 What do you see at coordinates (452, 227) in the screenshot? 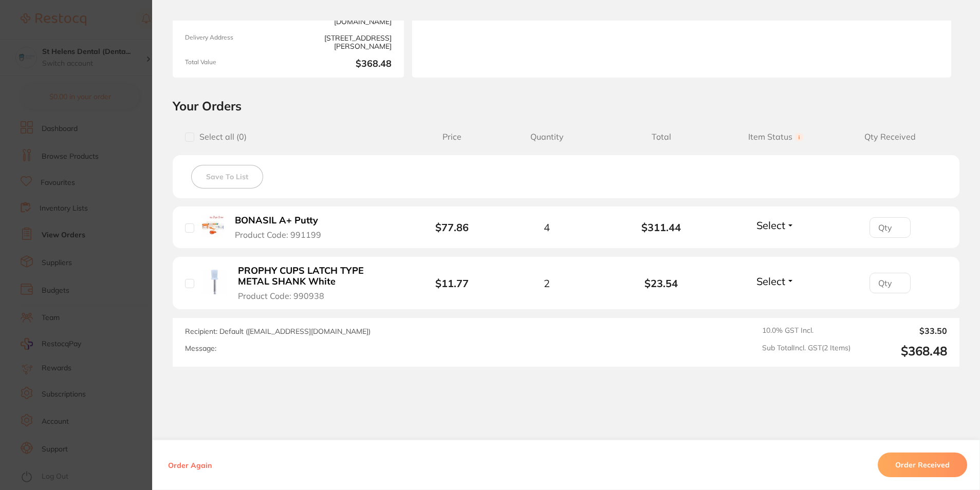
I see `b: $77.86` at bounding box center [452, 227].